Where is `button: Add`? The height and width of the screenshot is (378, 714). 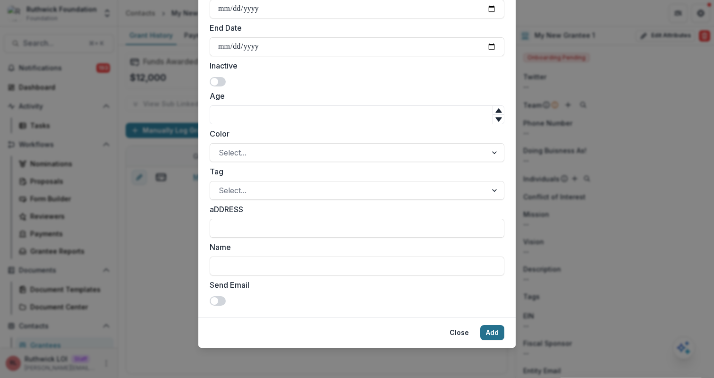
button: Add is located at coordinates (492, 333).